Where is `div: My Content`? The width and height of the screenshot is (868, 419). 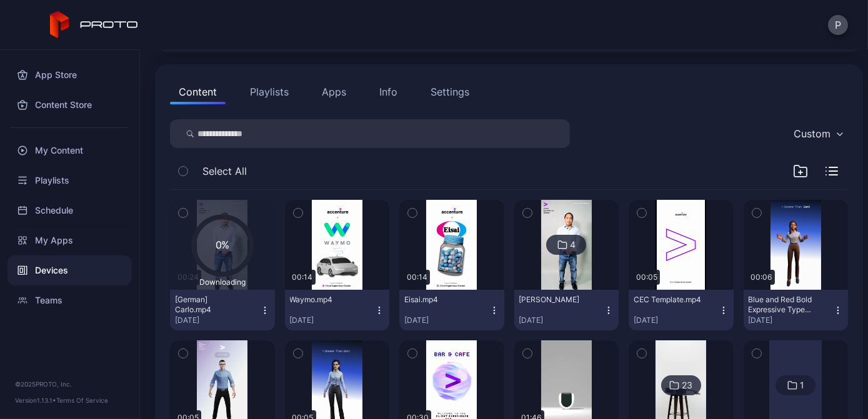
div: My Content is located at coordinates (70, 151).